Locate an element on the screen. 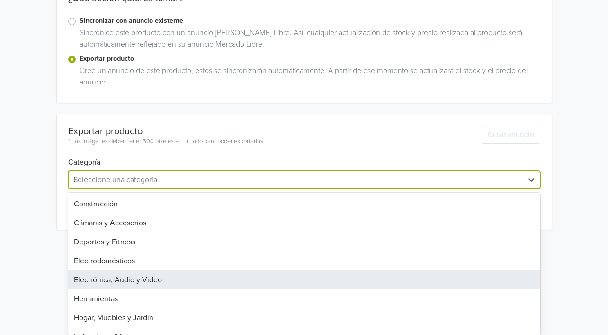  label: Exportar producto is located at coordinates (310, 59).